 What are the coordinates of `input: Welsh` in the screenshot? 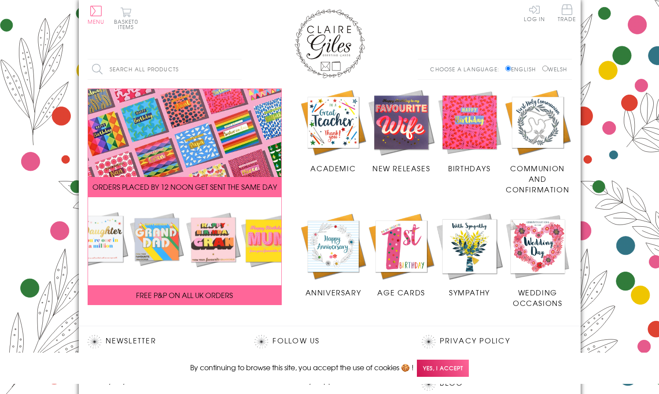 It's located at (545, 68).